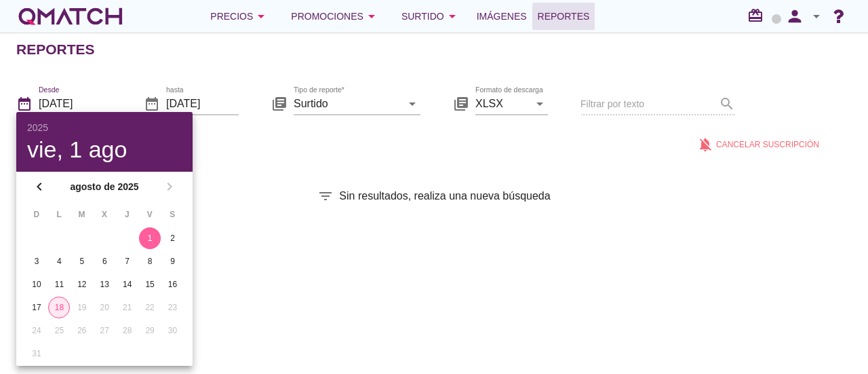  I want to click on input: Desde, so click(75, 103).